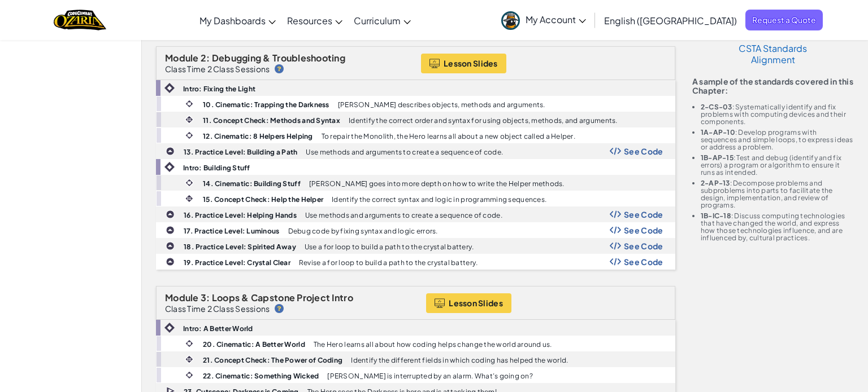  I want to click on img: avatar, so click(510, 20).